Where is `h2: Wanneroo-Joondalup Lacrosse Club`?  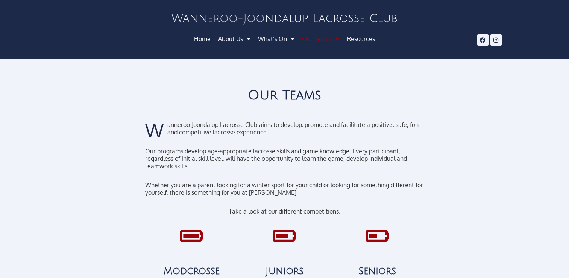
h2: Wanneroo-Joondalup Lacrosse Club is located at coordinates (285, 19).